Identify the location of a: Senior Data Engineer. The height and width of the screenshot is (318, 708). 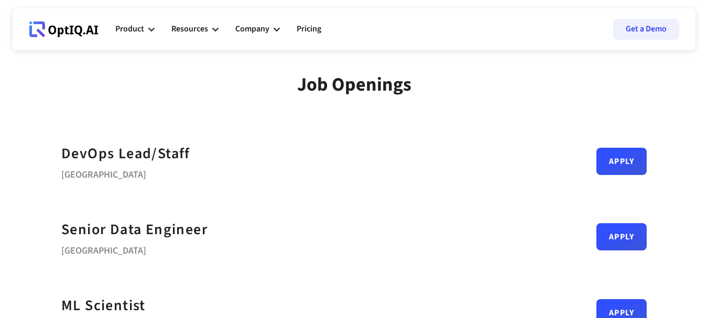
(134, 230).